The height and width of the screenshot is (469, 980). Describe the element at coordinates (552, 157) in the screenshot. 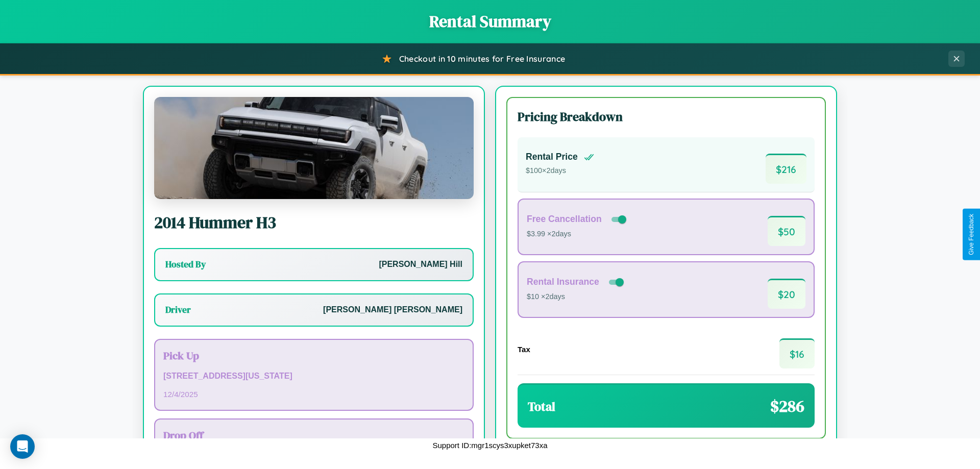

I see `h4: Rental Price` at that location.